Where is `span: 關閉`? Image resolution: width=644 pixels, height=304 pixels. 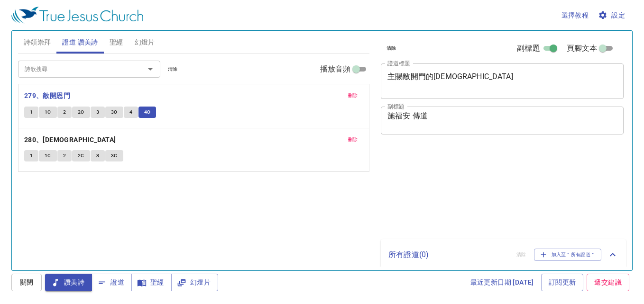
span: 關閉 is located at coordinates (27, 283).